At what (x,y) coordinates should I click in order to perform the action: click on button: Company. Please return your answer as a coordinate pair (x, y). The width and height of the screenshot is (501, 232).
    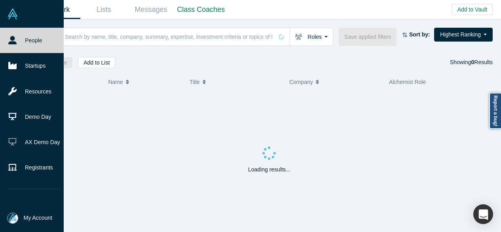
    Looking at the image, I should click on (335, 82).